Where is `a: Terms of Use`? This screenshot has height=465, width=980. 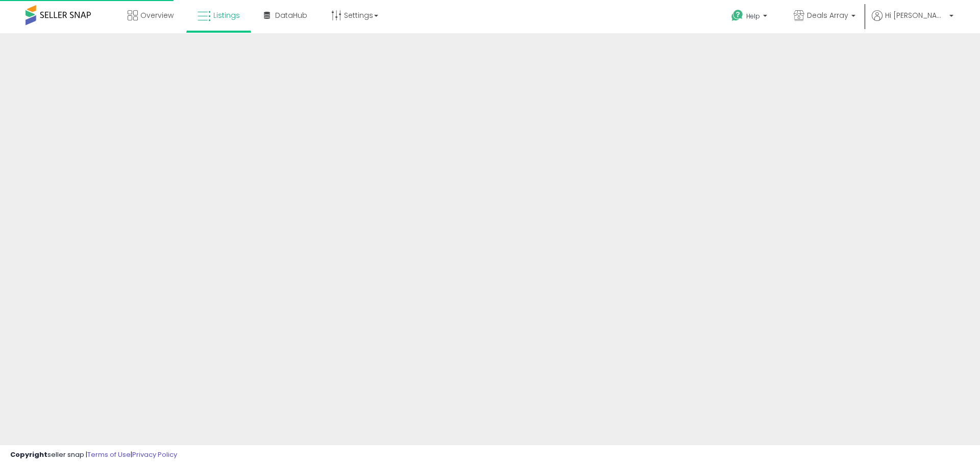 a: Terms of Use is located at coordinates (109, 454).